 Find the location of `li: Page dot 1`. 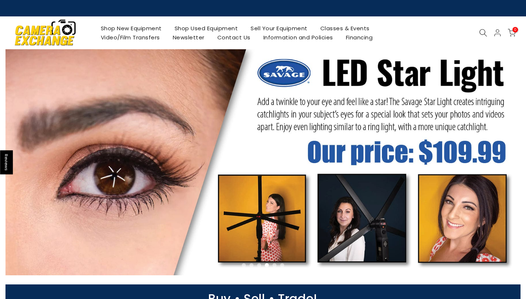

li: Page dot 1 is located at coordinates (243, 265).